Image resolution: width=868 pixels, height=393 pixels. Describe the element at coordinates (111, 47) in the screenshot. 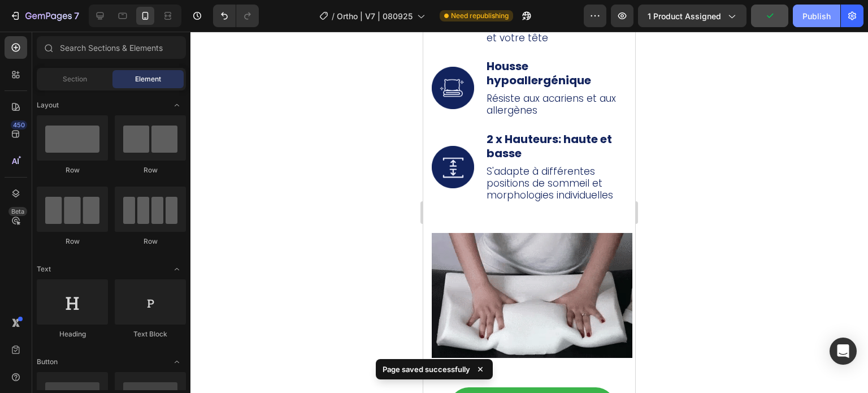

I see `input: Search Sections & Elements` at that location.